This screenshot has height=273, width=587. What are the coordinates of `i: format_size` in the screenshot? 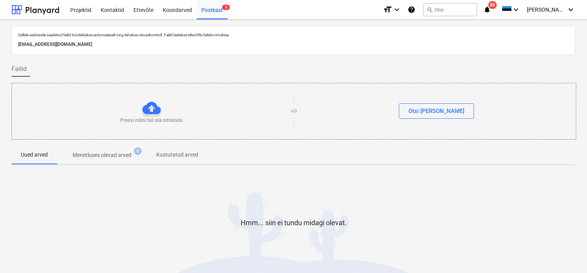 It's located at (387, 10).